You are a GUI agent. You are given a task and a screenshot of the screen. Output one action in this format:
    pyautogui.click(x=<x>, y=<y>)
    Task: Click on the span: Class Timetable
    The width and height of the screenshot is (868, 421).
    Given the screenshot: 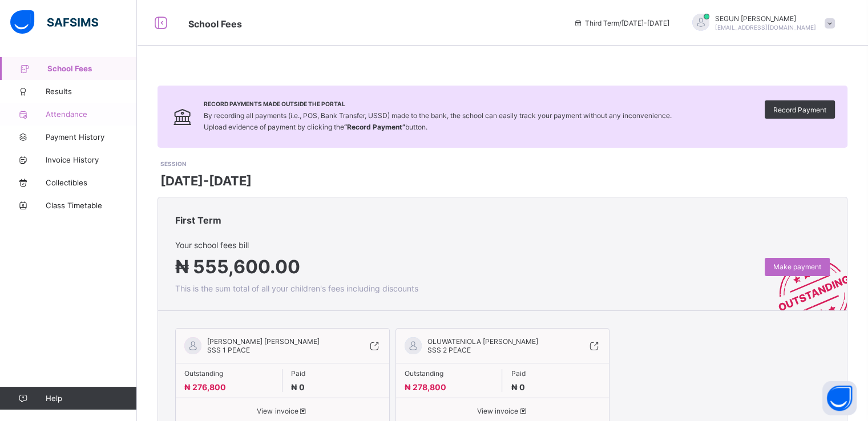 What is the action you would take?
    pyautogui.click(x=91, y=205)
    